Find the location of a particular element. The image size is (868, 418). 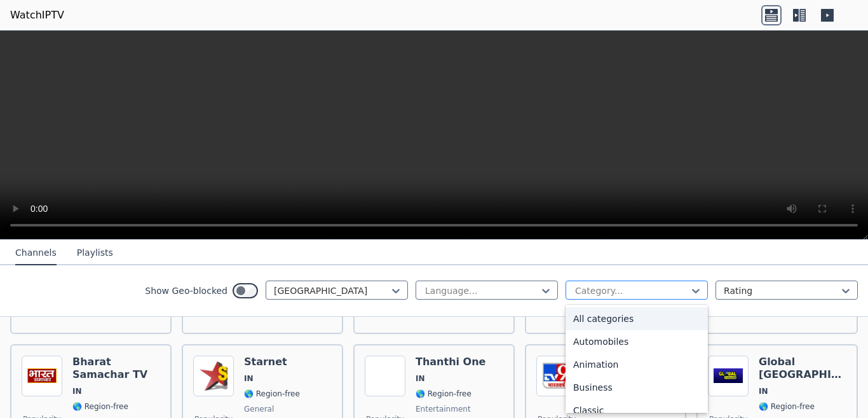

span: entertainment is located at coordinates (443, 409).